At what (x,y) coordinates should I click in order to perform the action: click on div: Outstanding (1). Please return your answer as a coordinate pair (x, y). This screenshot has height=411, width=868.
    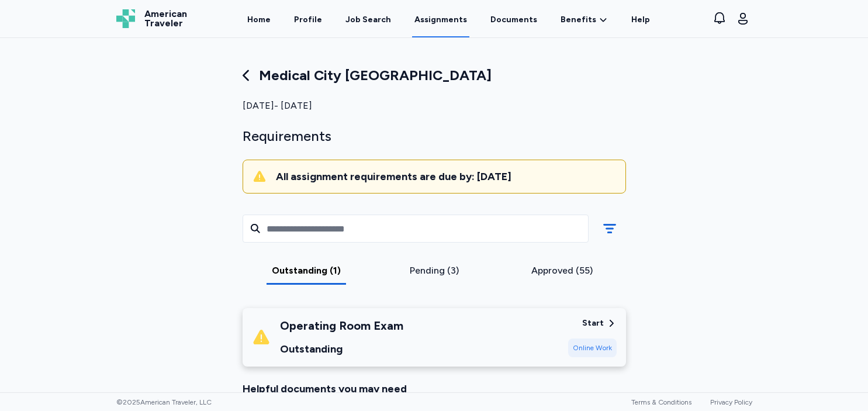
    Looking at the image, I should click on (306, 271).